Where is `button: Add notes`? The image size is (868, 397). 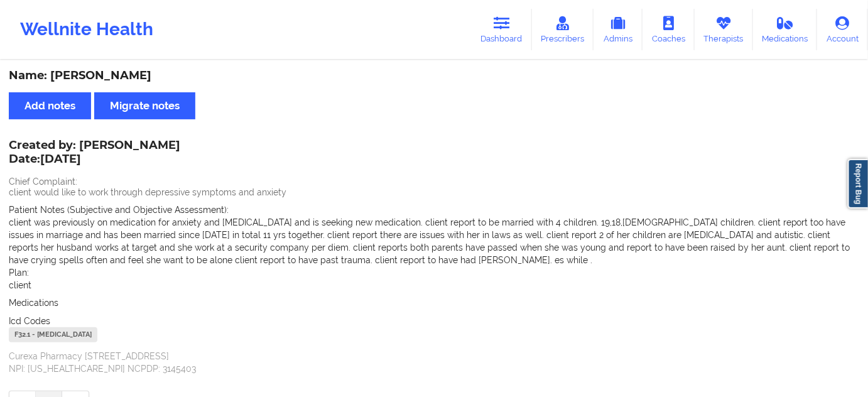 button: Add notes is located at coordinates (49, 106).